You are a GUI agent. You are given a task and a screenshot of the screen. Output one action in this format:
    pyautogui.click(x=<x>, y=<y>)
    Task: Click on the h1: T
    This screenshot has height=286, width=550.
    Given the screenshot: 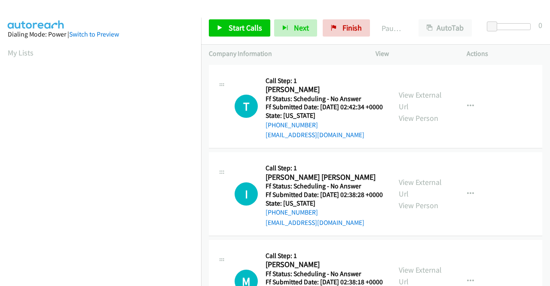 What is the action you would take?
    pyautogui.click(x=246, y=106)
    